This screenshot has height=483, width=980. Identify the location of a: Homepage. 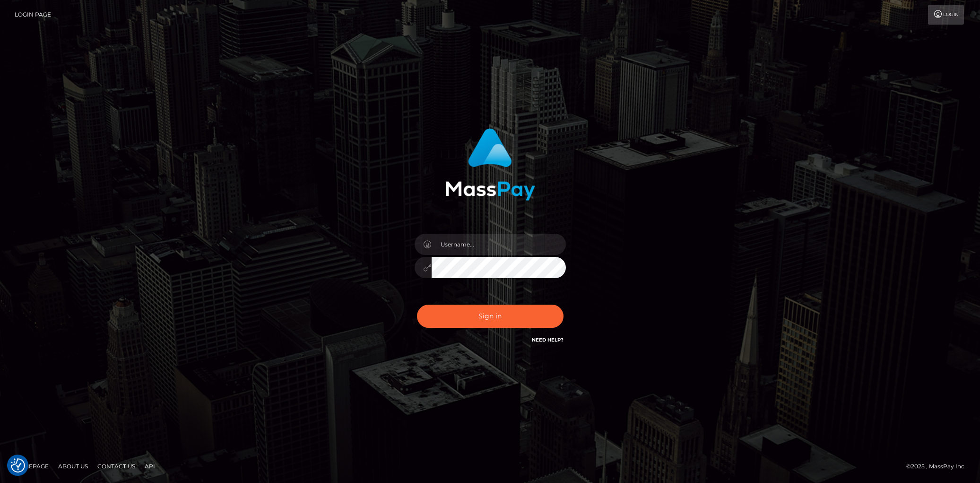
(31, 466).